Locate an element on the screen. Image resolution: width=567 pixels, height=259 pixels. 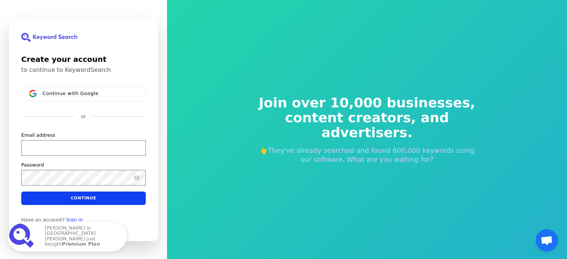
img: Sign in with Google is located at coordinates (33, 94).